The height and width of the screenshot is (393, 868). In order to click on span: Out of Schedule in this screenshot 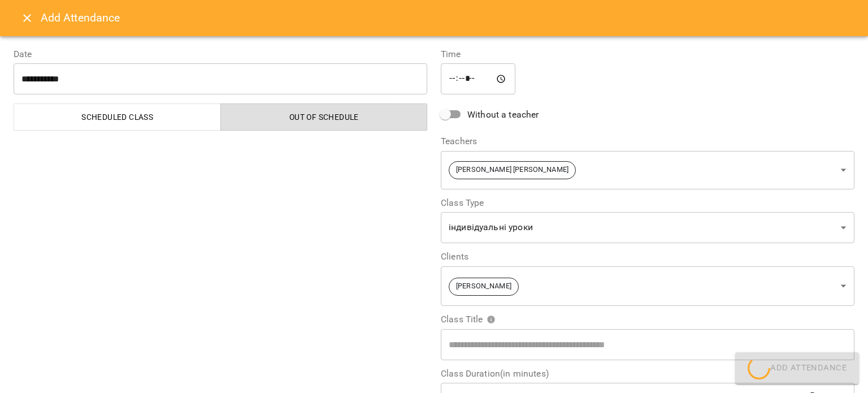, I will do `click(324, 117)`.